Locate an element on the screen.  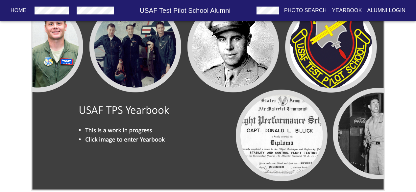
button: Photo Search is located at coordinates (306, 11).